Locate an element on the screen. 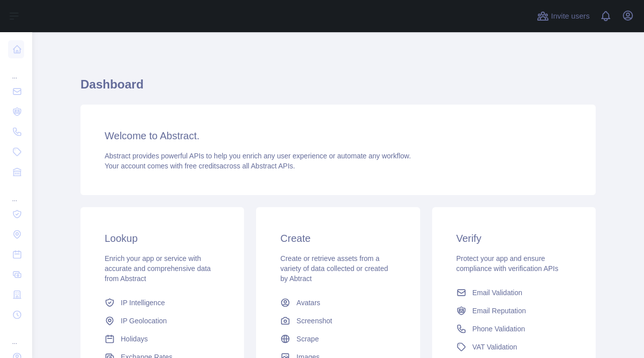  a: IP Geolocation is located at coordinates (162, 321).